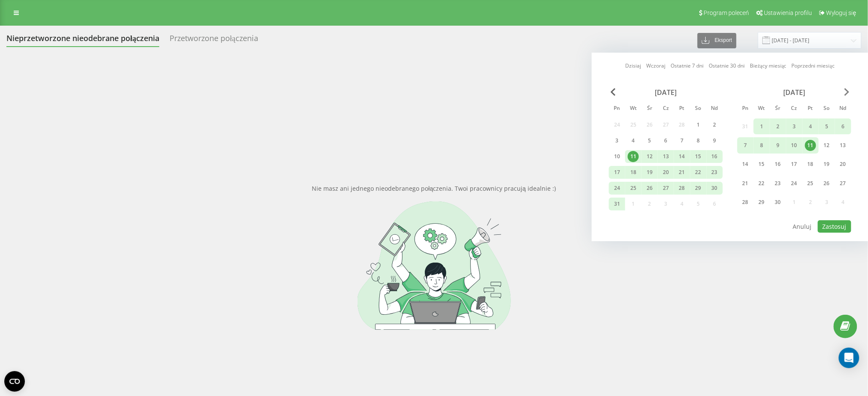 The height and width of the screenshot is (396, 868). Describe the element at coordinates (617, 157) in the screenshot. I see `div: pon 10 mar 2025` at that location.